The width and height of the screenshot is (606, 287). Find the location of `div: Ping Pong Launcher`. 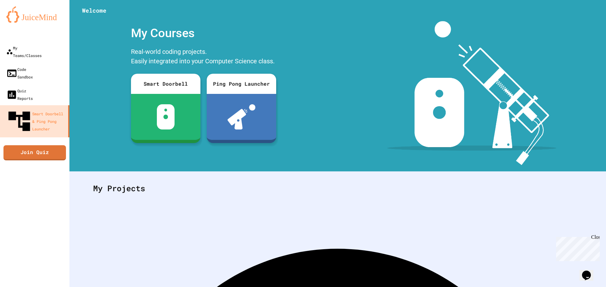

div: Ping Pong Launcher is located at coordinates (241, 84).